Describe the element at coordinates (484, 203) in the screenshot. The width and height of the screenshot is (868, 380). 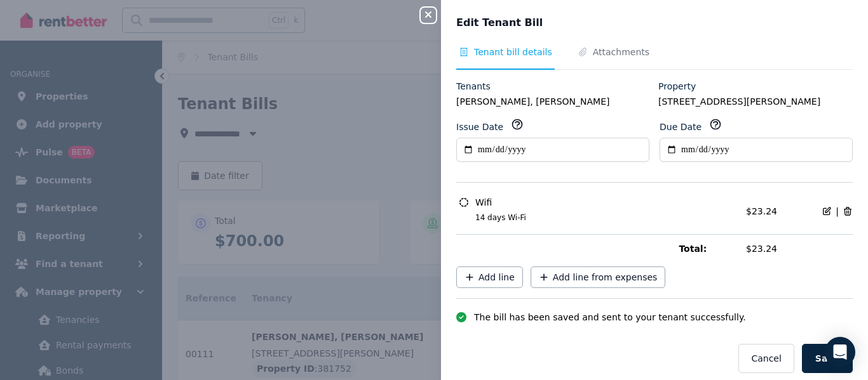
I see `span: Wifi` at that location.